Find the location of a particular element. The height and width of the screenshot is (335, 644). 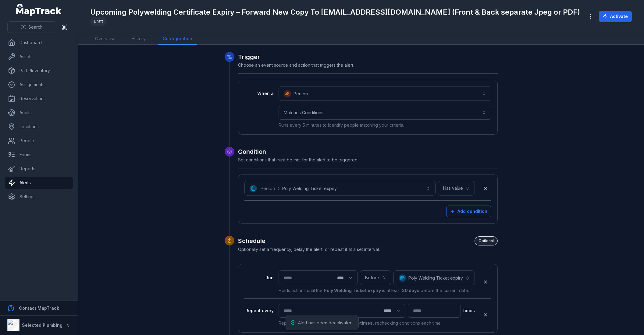

button: Search is located at coordinates (32, 27).